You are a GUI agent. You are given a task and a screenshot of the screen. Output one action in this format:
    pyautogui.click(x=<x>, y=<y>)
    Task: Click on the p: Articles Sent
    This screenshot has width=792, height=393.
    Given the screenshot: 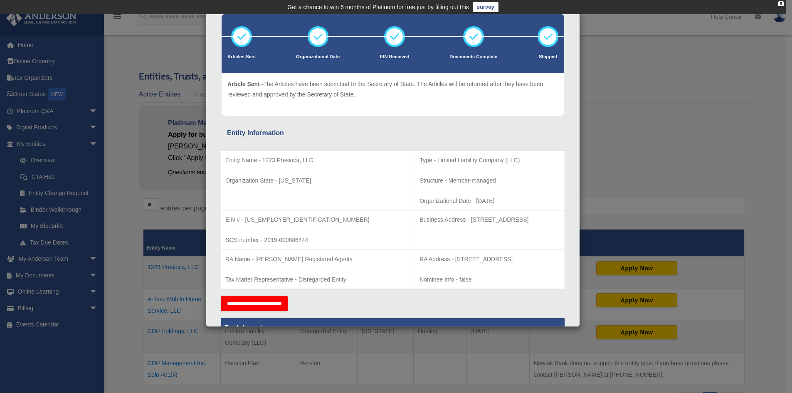 What is the action you would take?
    pyautogui.click(x=242, y=57)
    